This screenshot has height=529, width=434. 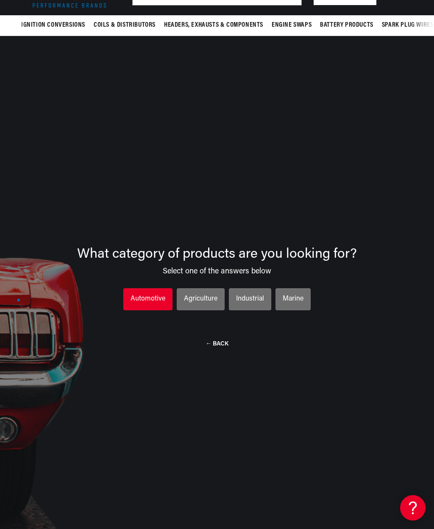 I want to click on span: Battery Products, so click(x=347, y=25).